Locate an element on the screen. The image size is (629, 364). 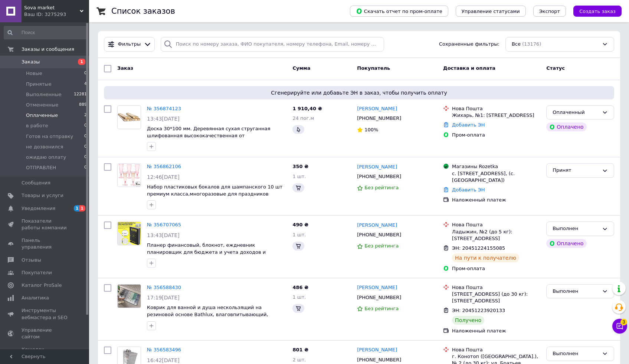
span: Отмененные is located at coordinates (42, 105).